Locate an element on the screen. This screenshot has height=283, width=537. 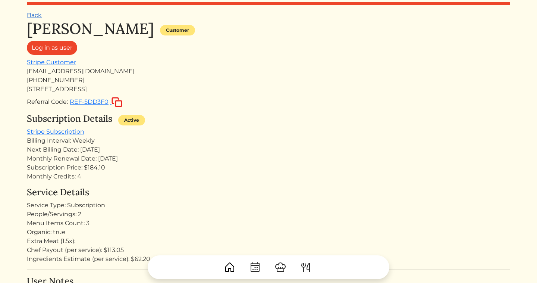
a: Stripe Subscription is located at coordinates (56, 131).